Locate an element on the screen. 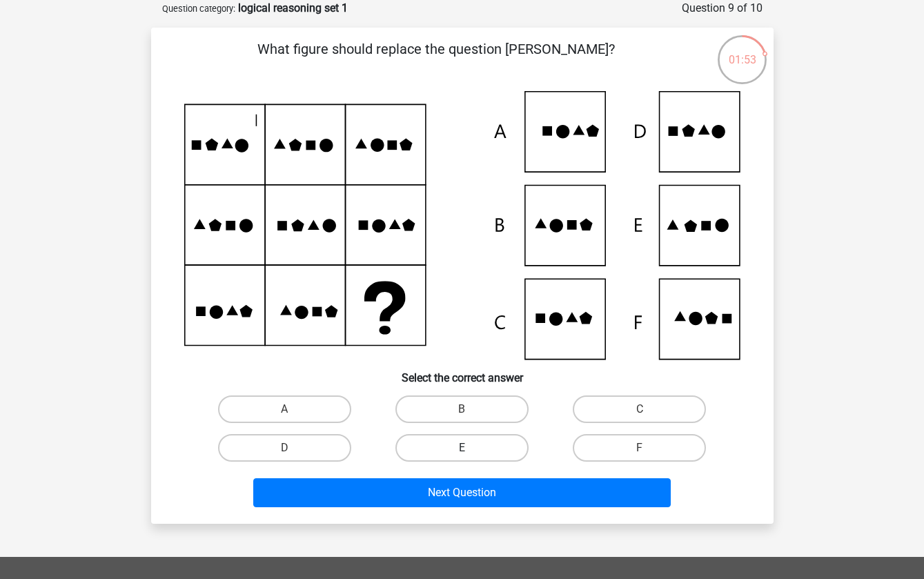  label: C is located at coordinates (639, 409).